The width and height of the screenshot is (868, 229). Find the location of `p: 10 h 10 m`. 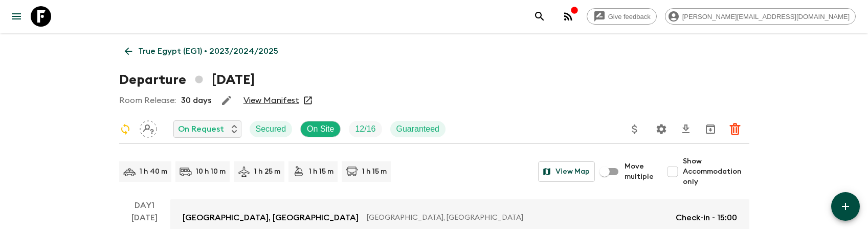

p: 10 h 10 m is located at coordinates (210, 172).